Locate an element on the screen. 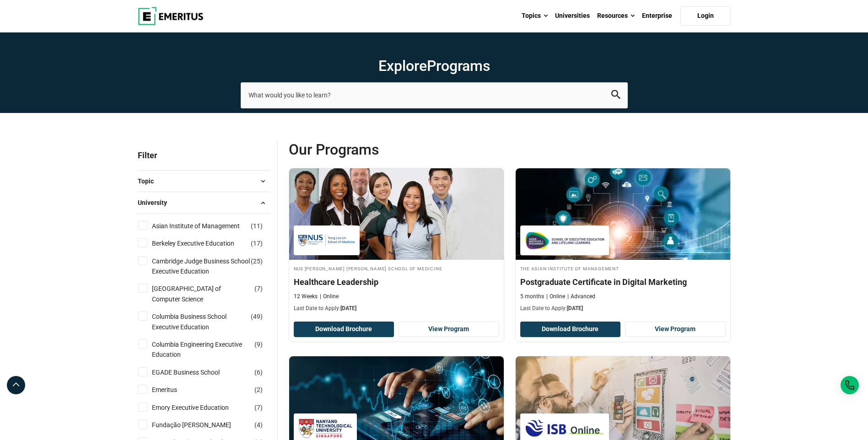  img: NUS Yong Loo Lin School of Medicine is located at coordinates (327, 240).